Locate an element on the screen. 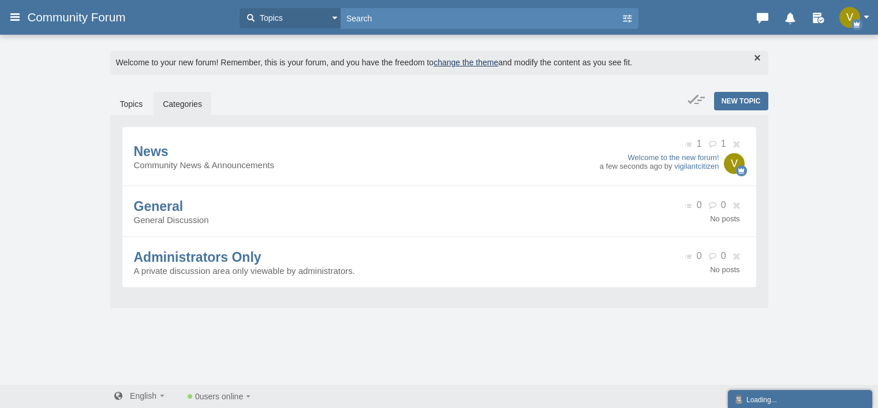  span: users online is located at coordinates (222, 396).